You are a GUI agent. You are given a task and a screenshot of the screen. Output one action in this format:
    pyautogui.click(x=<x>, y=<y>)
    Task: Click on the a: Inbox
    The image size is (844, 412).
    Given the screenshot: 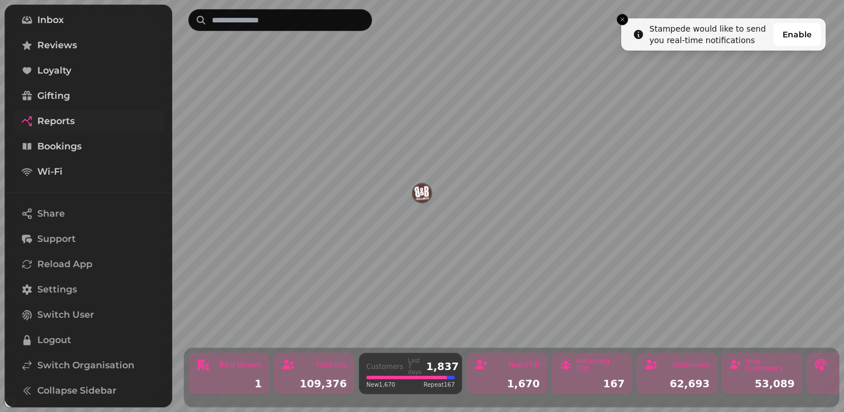 What is the action you would take?
    pyautogui.click(x=89, y=20)
    